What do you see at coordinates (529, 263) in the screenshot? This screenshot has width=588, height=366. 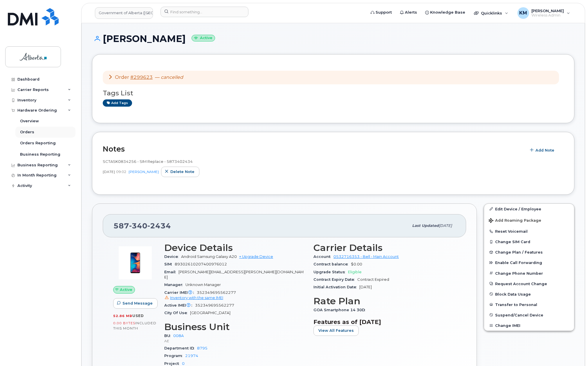 I see `button: Enable Call Forwarding` at bounding box center [529, 263].